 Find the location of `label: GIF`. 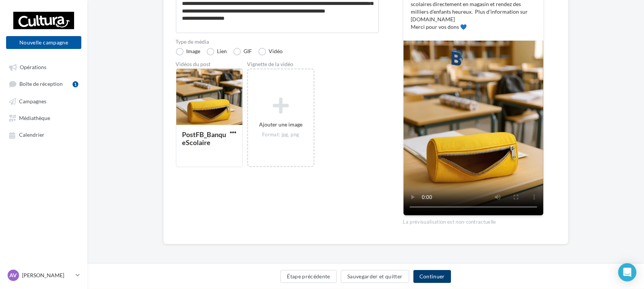

label: GIF is located at coordinates (243, 52).